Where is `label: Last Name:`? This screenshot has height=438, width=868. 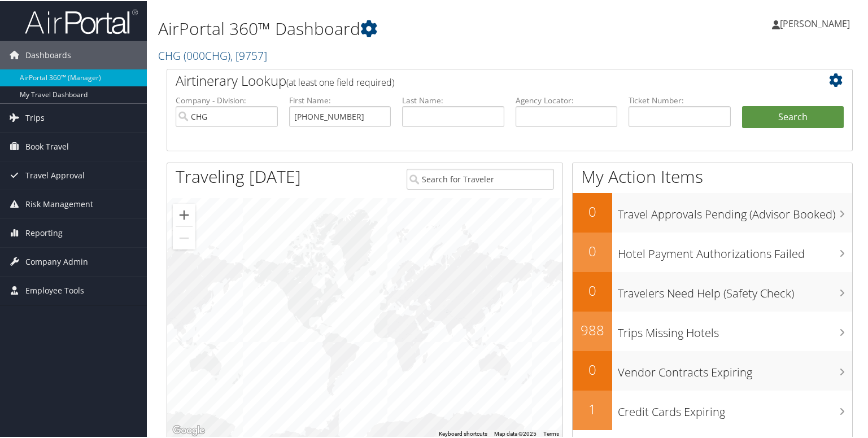
label: Last Name: is located at coordinates (453, 99).